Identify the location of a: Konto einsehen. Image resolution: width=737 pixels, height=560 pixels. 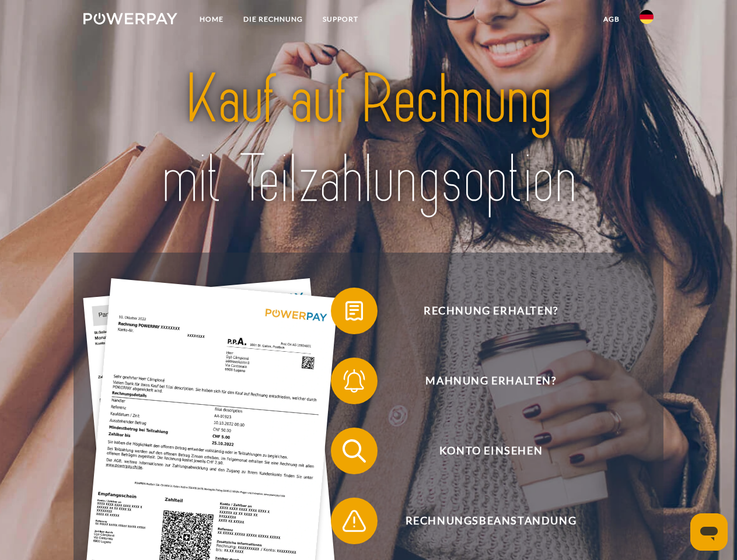
(482, 452).